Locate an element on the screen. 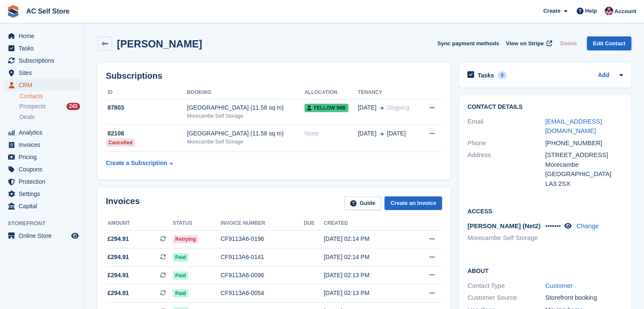 The image size is (644, 309). span: Home is located at coordinates (44, 36).